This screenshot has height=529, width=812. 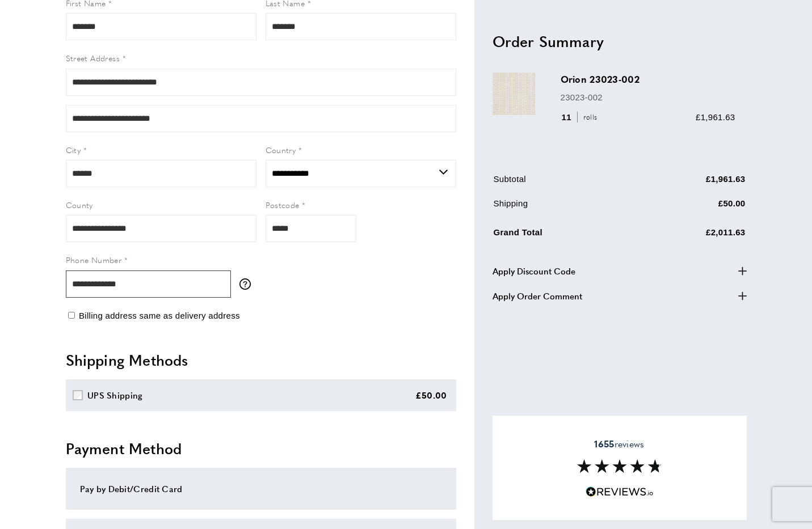 I want to click on h3: Orion 23023-002, so click(x=648, y=79).